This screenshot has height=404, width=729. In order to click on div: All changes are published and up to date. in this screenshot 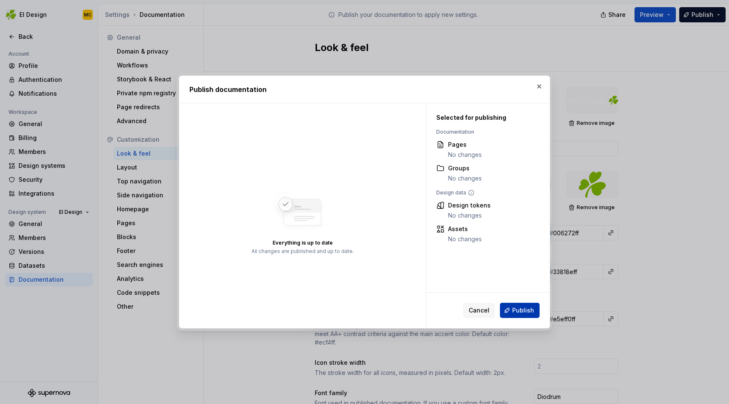, I will do `click(302, 251)`.